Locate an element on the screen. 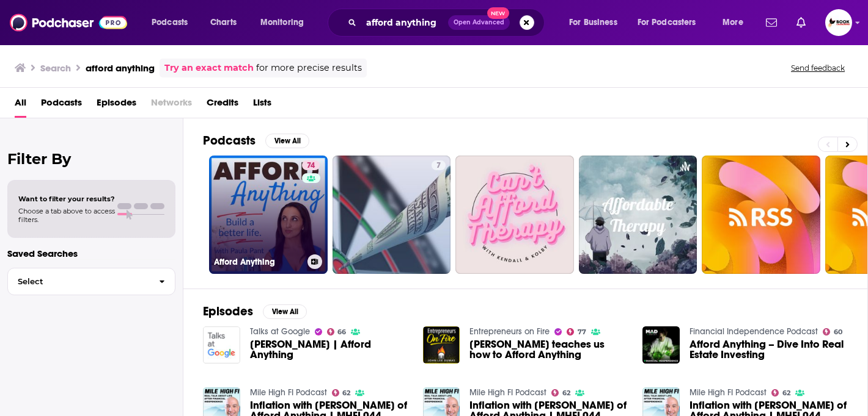 The height and width of the screenshot is (416, 868). a: Podcasts is located at coordinates (61, 105).